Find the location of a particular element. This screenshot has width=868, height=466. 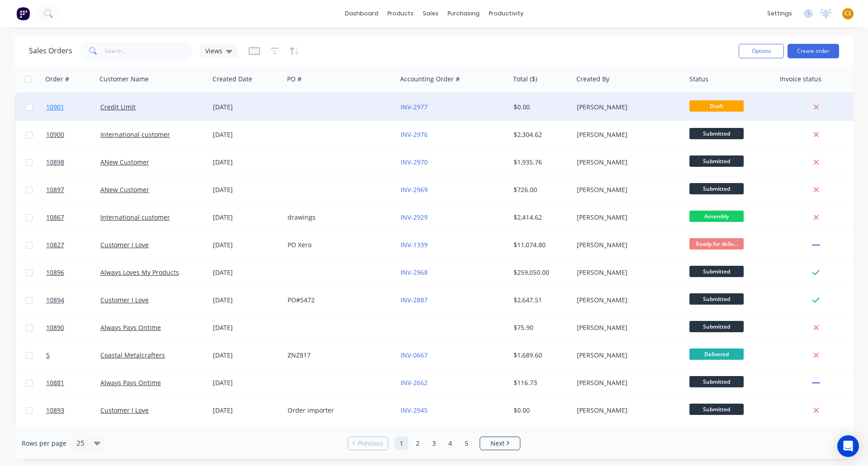

span: 5 is located at coordinates (48, 355).